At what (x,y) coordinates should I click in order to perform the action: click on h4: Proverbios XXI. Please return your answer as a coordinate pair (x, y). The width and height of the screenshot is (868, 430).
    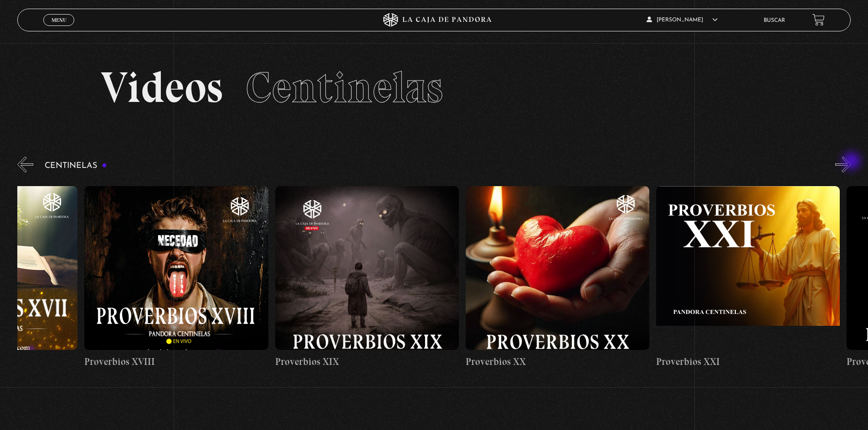
    Looking at the image, I should click on (748, 362).